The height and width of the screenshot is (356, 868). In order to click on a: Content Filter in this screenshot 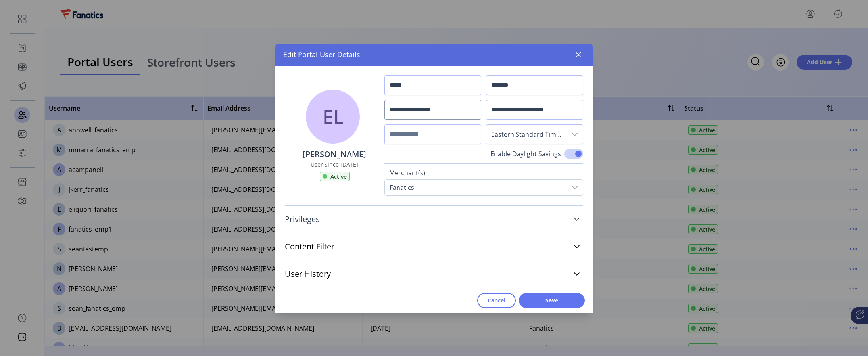, I will do `click(434, 247)`.